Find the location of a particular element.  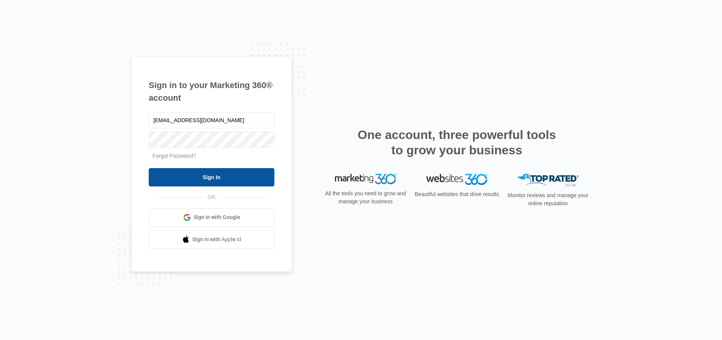

p: Monitor reviews and manage your online reputation is located at coordinates (548, 200).